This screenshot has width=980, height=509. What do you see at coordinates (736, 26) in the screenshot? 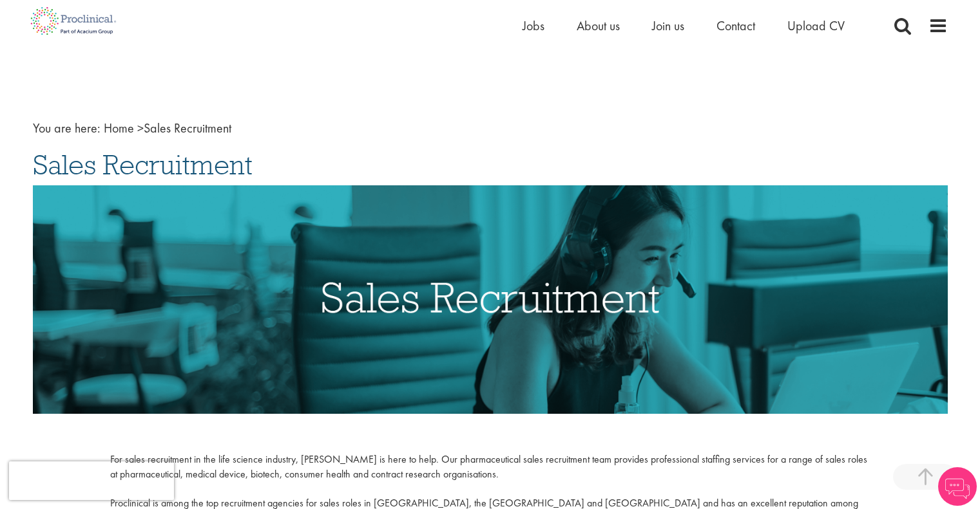
I see `span: Contact` at bounding box center [736, 26].